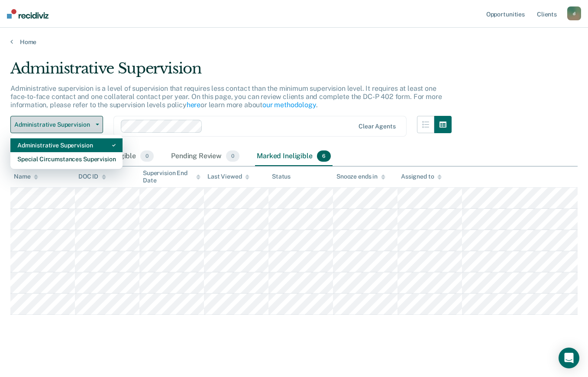 The image size is (588, 377). Describe the element at coordinates (26, 177) in the screenshot. I see `div: Name` at that location.